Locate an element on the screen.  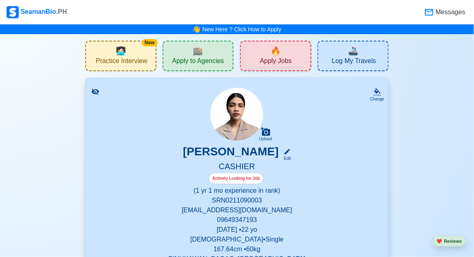
span: Apply to Agencies is located at coordinates (198, 62).